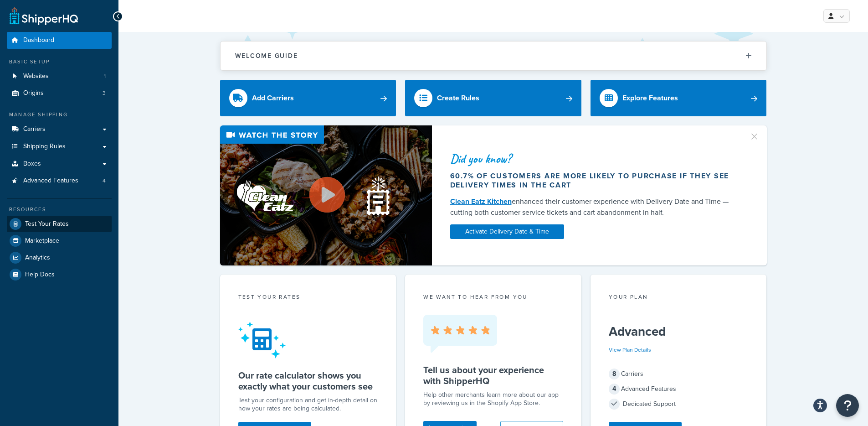 The image size is (868, 426). Describe the element at coordinates (594, 158) in the screenshot. I see `div: Did you know?` at that location.